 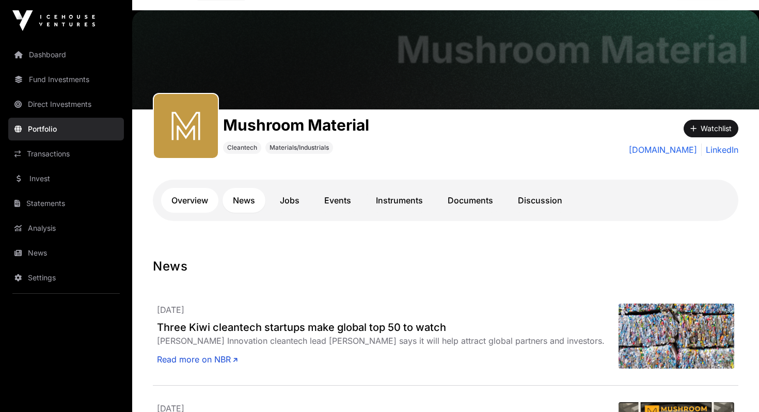 I want to click on a: Documents, so click(x=470, y=200).